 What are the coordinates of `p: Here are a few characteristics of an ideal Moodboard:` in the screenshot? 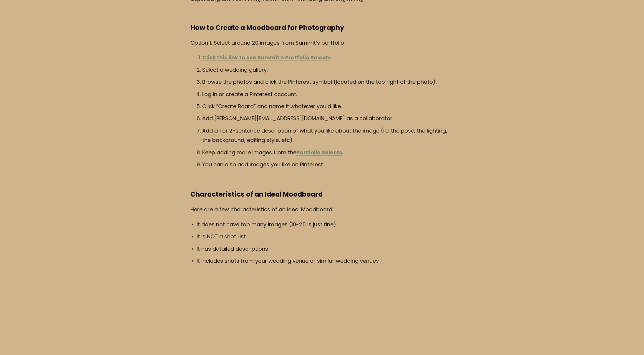 It's located at (322, 210).